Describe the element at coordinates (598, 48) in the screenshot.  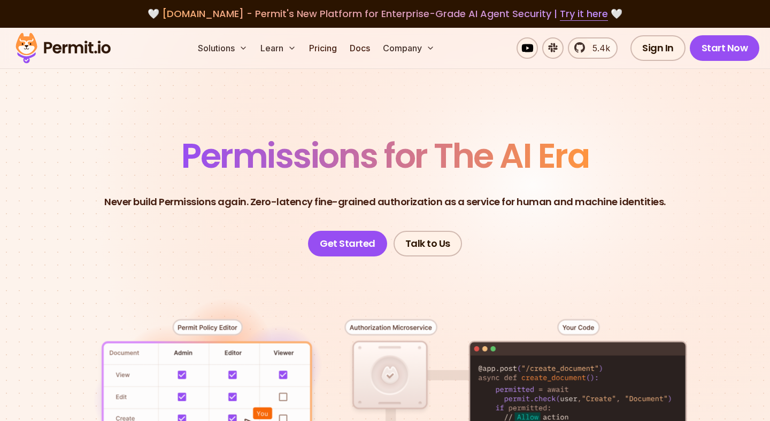
I see `span: 5.4k` at that location.